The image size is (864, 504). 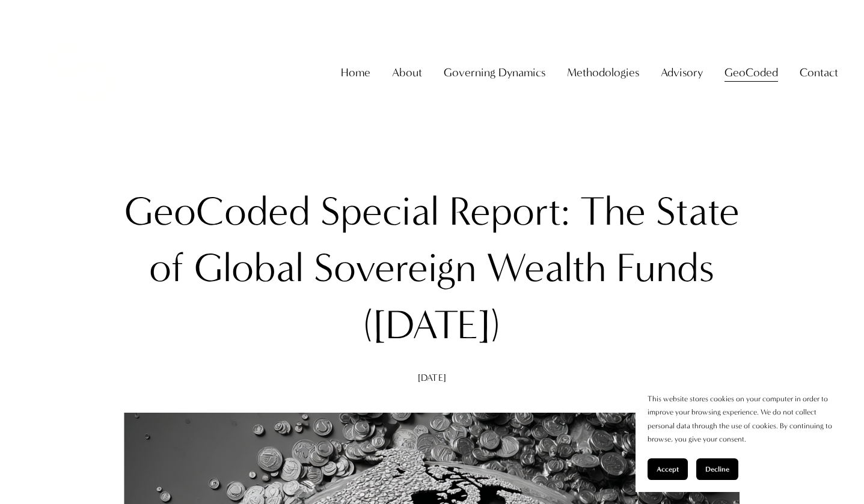 What do you see at coordinates (751, 72) in the screenshot?
I see `span: GeoCoded` at bounding box center [751, 72].